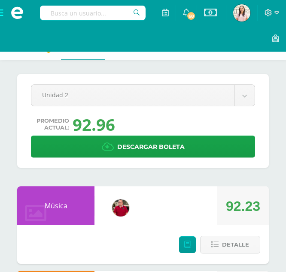  I want to click on img: d2942744f9c745a4cff7aa76c081e4cf.png, so click(242, 13).